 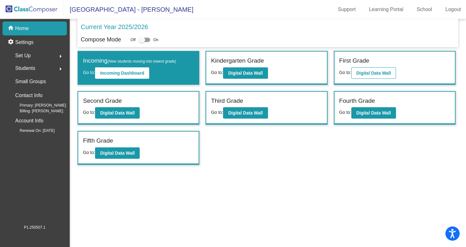 What do you see at coordinates (24, 42) in the screenshot?
I see `p: Settings` at bounding box center [24, 42].